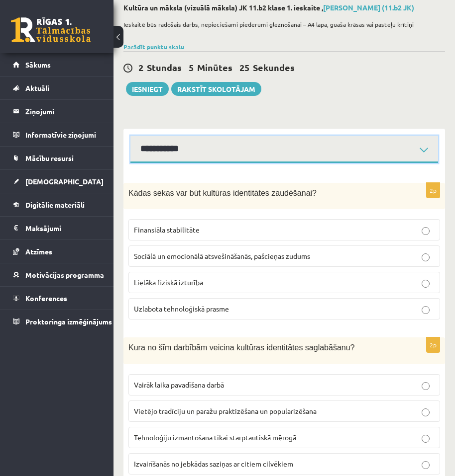 Image resolution: width=455 pixels, height=476 pixels. I want to click on span: Stundas, so click(164, 67).